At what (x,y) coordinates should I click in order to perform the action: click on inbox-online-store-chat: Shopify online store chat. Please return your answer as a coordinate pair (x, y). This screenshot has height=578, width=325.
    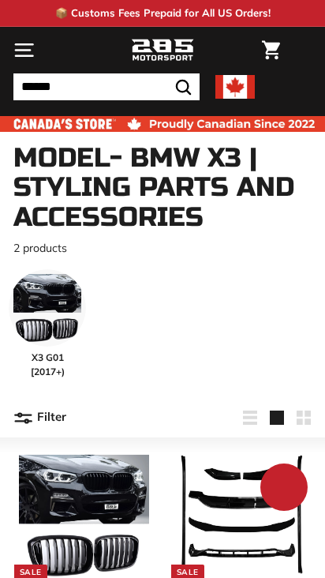
    Looking at the image, I should click on (284, 489).